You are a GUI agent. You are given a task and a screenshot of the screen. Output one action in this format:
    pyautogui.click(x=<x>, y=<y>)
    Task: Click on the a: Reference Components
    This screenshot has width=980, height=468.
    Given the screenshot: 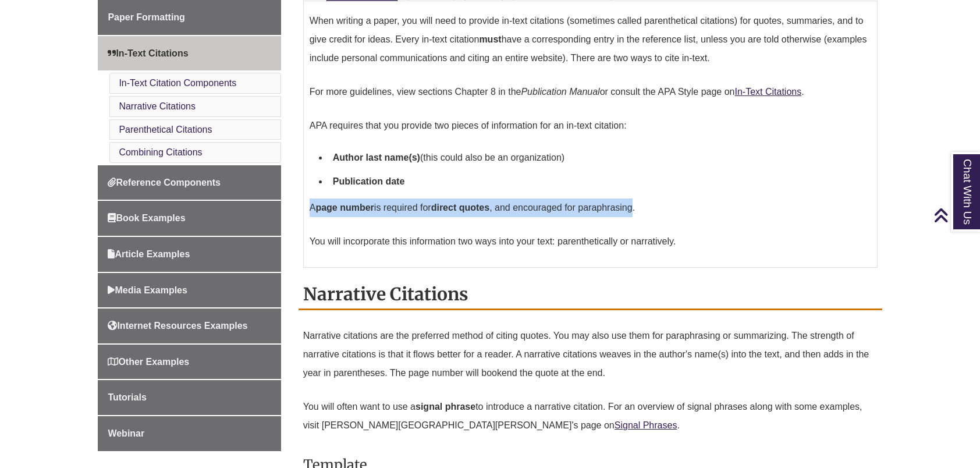 What is the action you would take?
    pyautogui.click(x=189, y=183)
    